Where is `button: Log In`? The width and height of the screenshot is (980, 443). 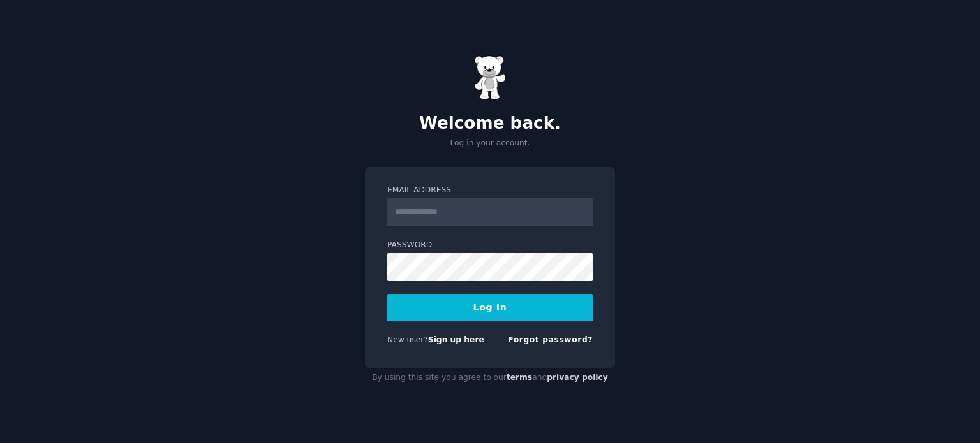
button: Log In is located at coordinates (490, 308).